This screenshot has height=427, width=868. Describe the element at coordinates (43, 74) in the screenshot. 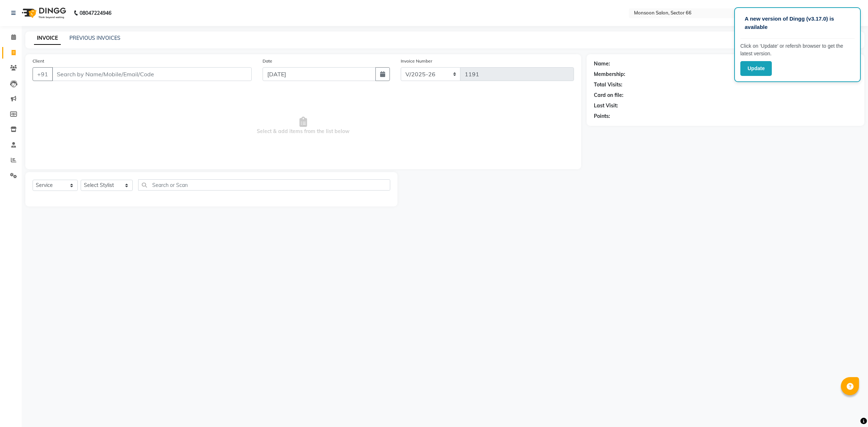

I see `button: +91` at that location.